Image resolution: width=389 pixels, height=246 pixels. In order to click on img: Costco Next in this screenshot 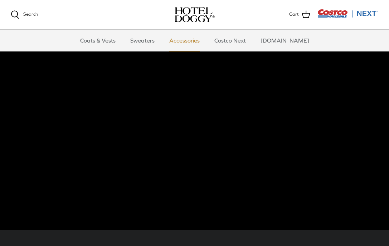, I will do `click(347, 13)`.